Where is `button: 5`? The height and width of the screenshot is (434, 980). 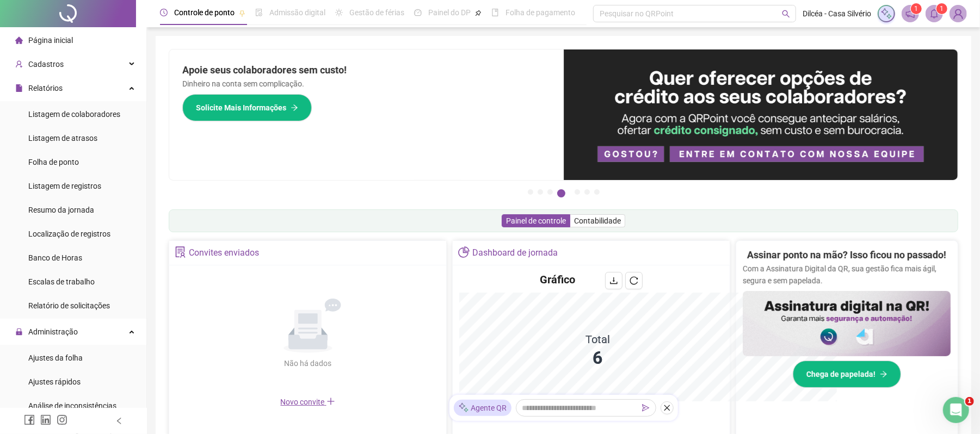
button: 5 is located at coordinates (577, 192).